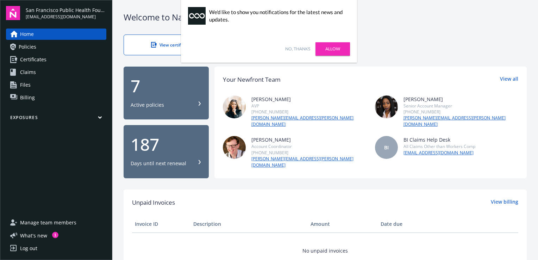 This screenshot has height=260, width=538. Describe the element at coordinates (325, 17) in the screenshot. I see `div: Welcome to Navigator` at that location.